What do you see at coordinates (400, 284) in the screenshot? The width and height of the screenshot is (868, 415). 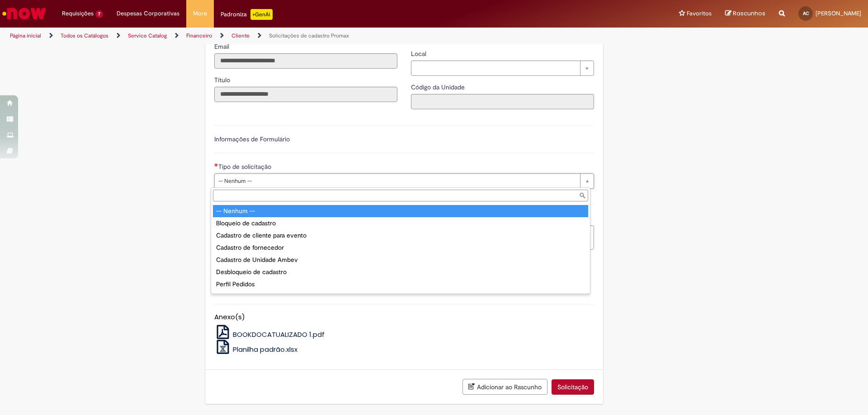 I see `div: Perfil Pedidos` at bounding box center [400, 284].